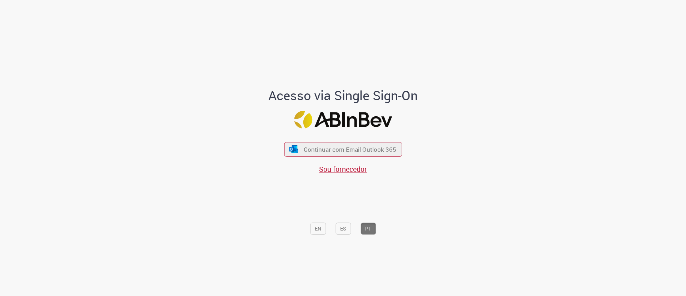 The width and height of the screenshot is (686, 296). I want to click on span: Sou fornecedor, so click(343, 169).